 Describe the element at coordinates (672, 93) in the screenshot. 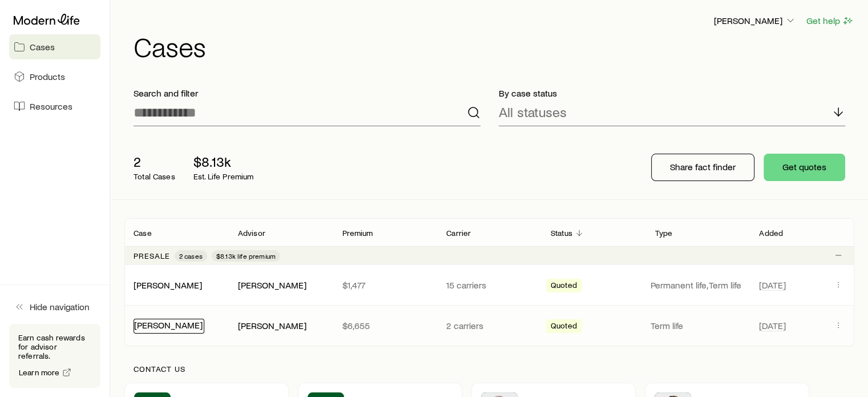

I see `p: By case status` at that location.